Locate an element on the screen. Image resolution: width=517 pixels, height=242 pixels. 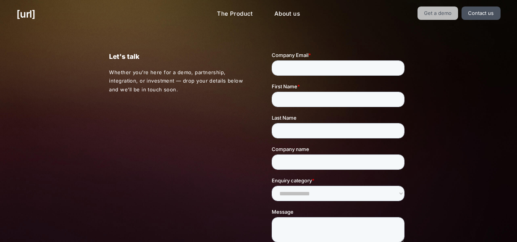
a: About us is located at coordinates (287, 14).